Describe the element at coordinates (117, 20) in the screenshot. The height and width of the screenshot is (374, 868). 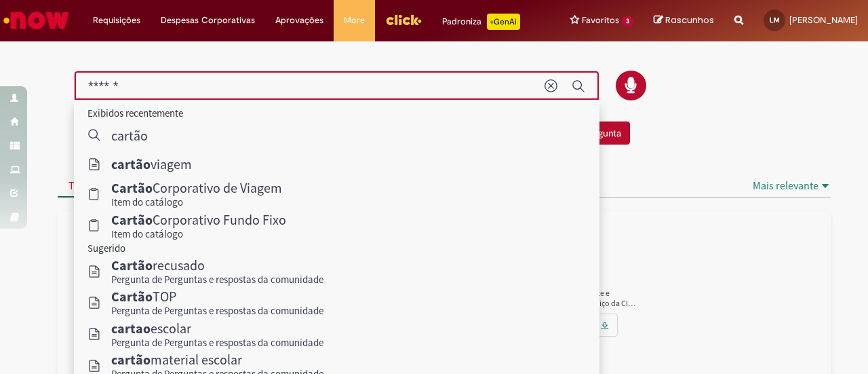
I see `span: Requisições` at that location.